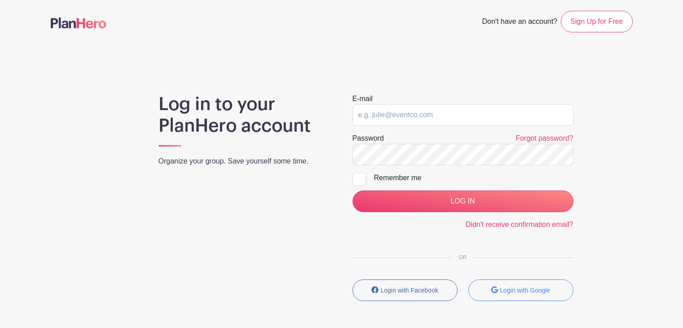  What do you see at coordinates (245, 115) in the screenshot?
I see `h1: Log in to your PlanHero account` at bounding box center [245, 115].